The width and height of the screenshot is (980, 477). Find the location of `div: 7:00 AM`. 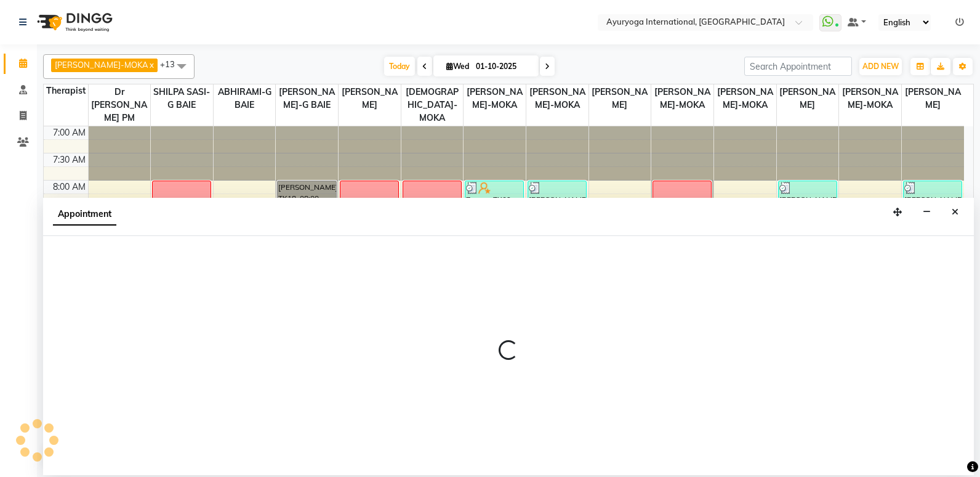

div: 7:00 AM is located at coordinates (69, 132).